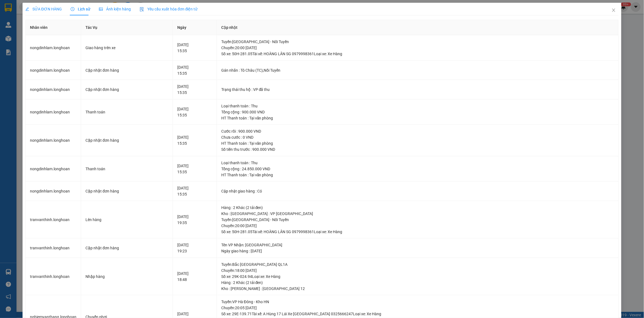 Image resolution: width=644 pixels, height=318 pixels. What do you see at coordinates (44, 9) in the screenshot?
I see `span: SỬA ĐƠN HÀNG` at bounding box center [44, 9].